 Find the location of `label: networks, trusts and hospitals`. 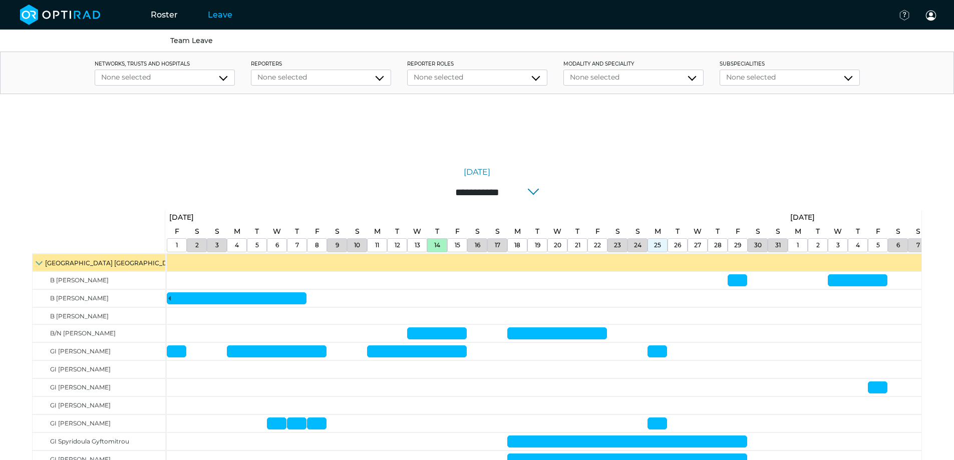

label: networks, trusts and hospitals is located at coordinates (165, 64).